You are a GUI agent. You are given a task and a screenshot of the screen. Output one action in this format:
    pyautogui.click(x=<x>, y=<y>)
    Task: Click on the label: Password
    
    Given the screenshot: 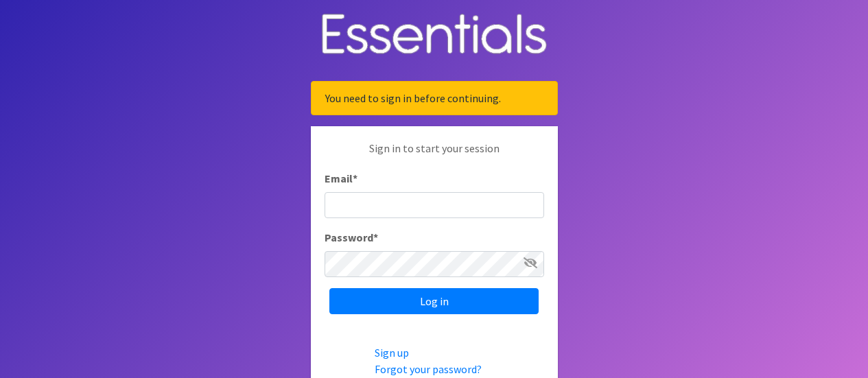 What is the action you would take?
    pyautogui.click(x=351, y=237)
    